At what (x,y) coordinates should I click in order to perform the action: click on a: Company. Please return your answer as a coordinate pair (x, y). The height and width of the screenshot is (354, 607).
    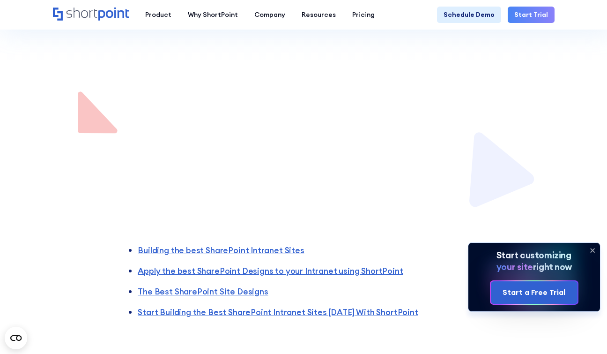
    Looking at the image, I should click on (270, 15).